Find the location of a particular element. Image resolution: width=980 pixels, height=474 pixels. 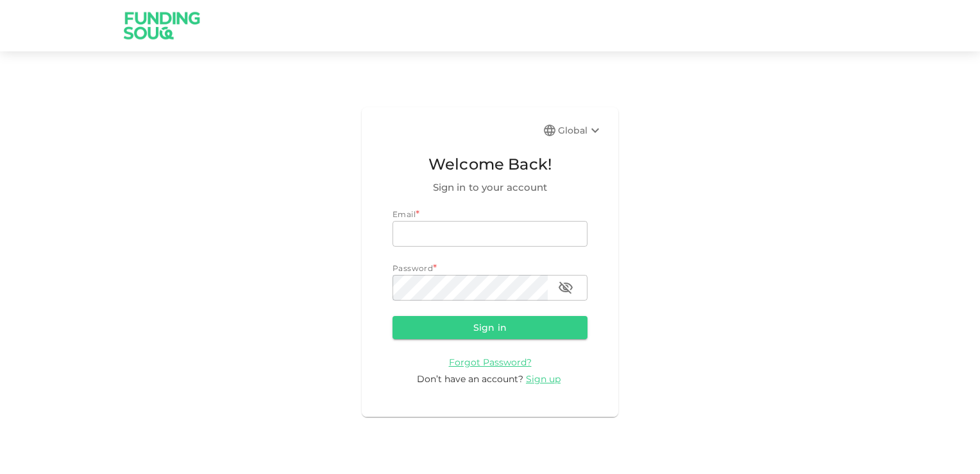

div: Global is located at coordinates (580, 130).